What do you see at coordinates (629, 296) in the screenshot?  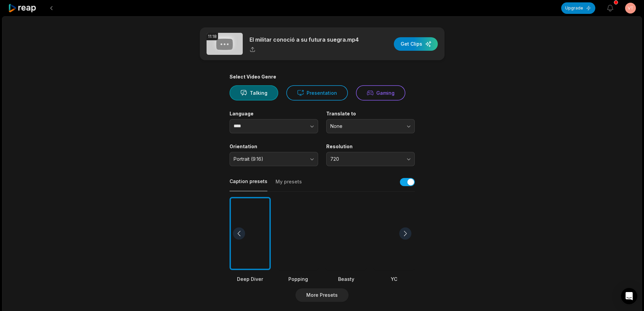 I see `div: Open Intercom Messenger` at bounding box center [629, 296].